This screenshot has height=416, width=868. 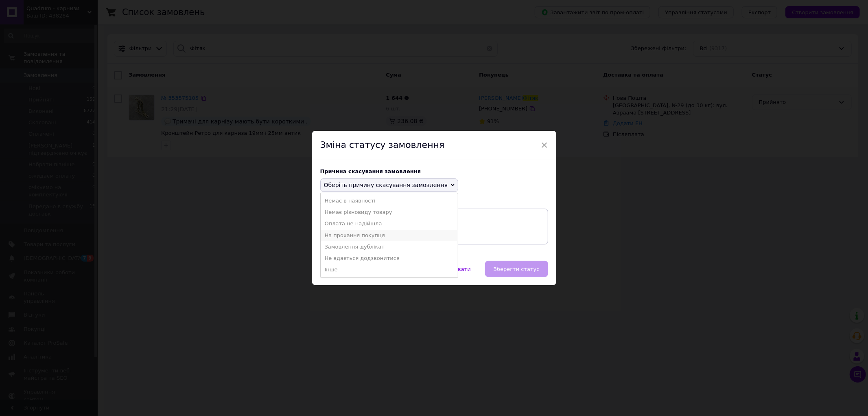 I want to click on li: Оплата не надійшла, so click(x=389, y=224).